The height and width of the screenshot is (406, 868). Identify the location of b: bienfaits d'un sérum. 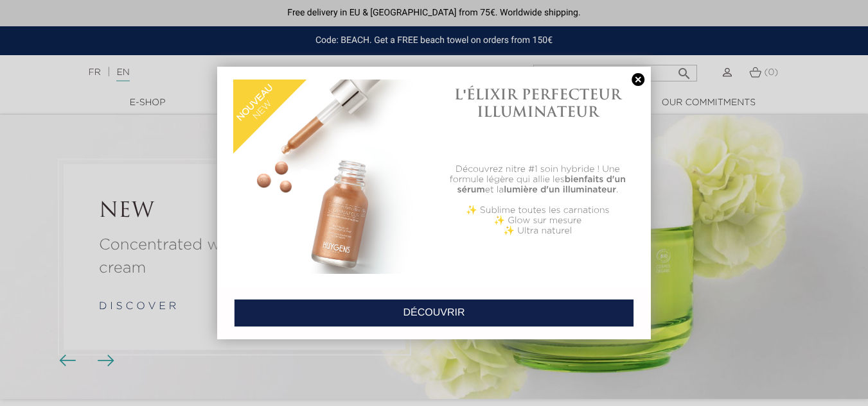
(541, 185).